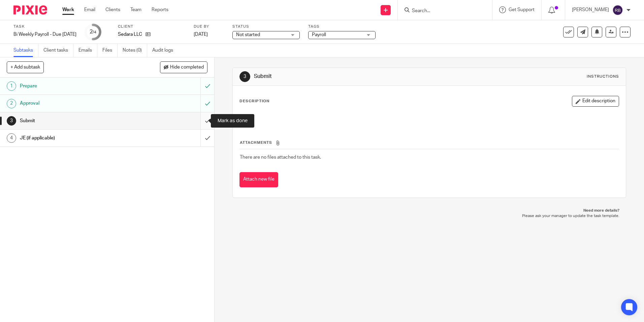 The image size is (644, 322). I want to click on a: Files, so click(110, 50).